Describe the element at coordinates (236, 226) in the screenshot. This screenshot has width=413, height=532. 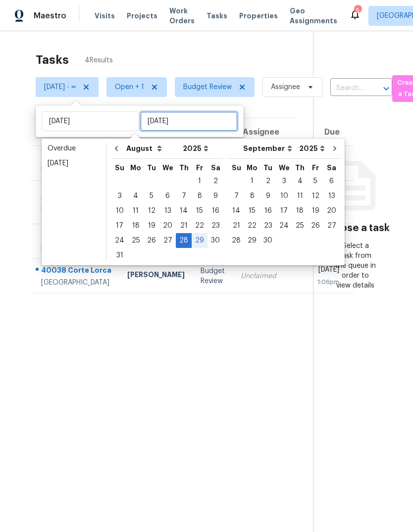
I see `div: Sun Sep 21 2025` at that location.